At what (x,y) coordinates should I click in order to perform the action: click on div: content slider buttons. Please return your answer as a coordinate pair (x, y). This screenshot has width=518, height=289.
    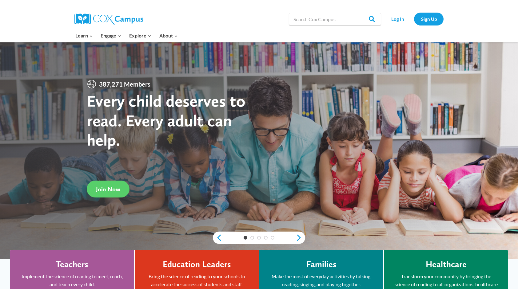
    Looking at the image, I should click on (259, 238).